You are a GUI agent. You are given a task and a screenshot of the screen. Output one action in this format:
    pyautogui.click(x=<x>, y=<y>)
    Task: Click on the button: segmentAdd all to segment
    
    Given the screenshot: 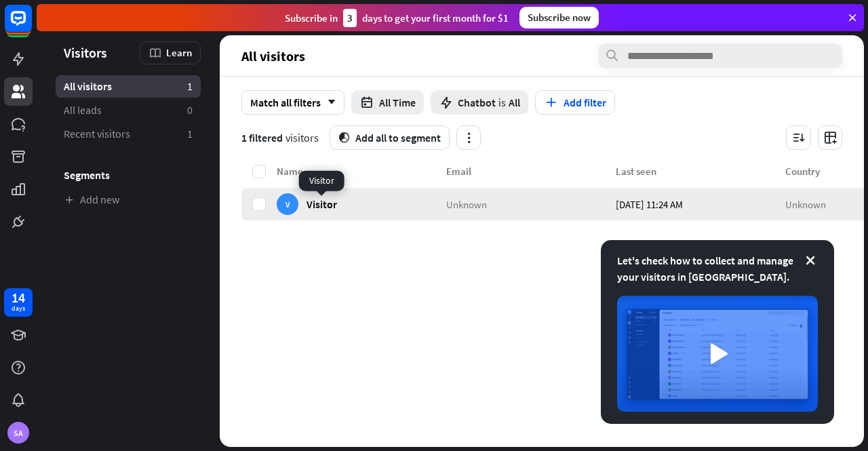 What is the action you would take?
    pyautogui.click(x=389, y=138)
    